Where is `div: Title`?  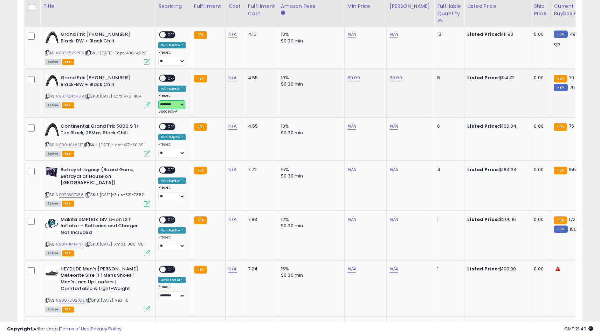
div: Title is located at coordinates (98, 6).